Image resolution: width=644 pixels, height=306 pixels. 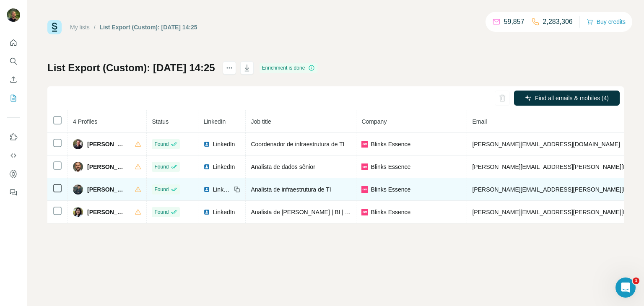 I want to click on button: actions, so click(x=229, y=68).